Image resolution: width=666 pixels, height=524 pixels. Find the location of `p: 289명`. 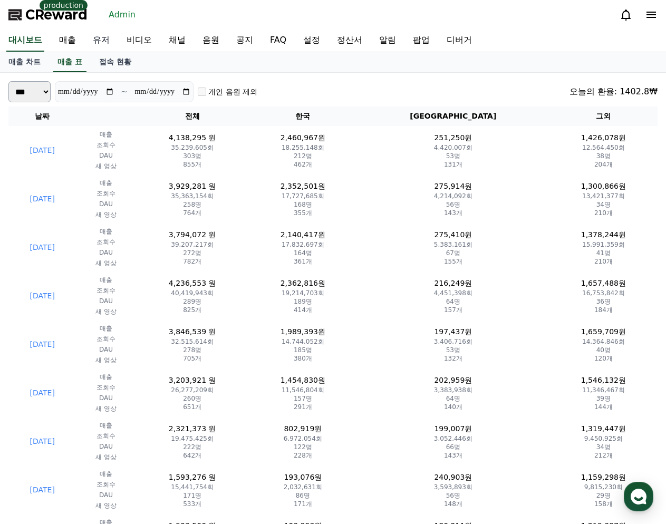

p: 289명 is located at coordinates (192, 302).